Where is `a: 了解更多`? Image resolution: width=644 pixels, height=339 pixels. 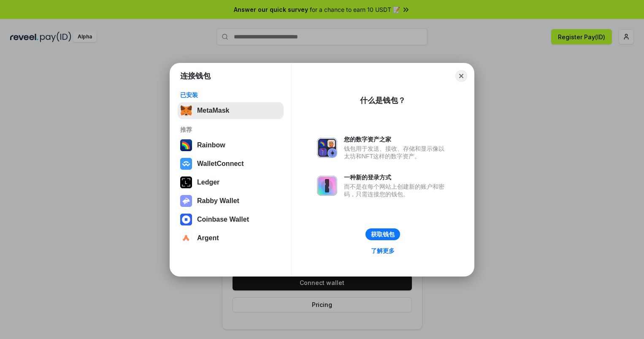
a: 了解更多 is located at coordinates (383, 251).